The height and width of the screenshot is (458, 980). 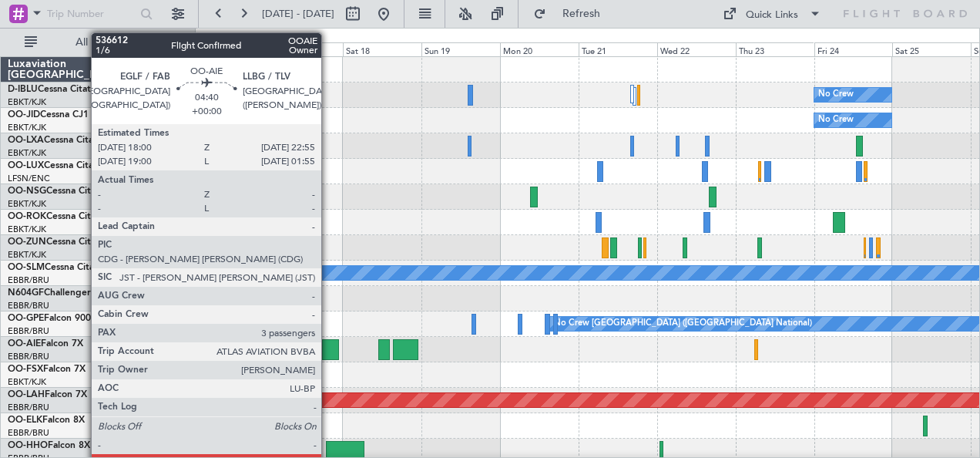 What do you see at coordinates (91, 13) in the screenshot?
I see `input: Trip Number` at bounding box center [91, 13].